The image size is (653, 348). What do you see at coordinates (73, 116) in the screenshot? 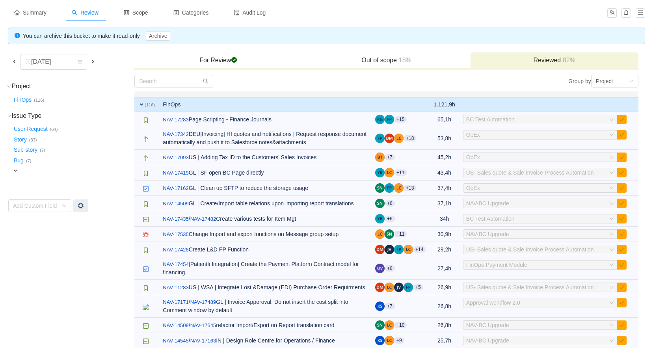
I see `h3: Issue Type` at bounding box center [73, 116].